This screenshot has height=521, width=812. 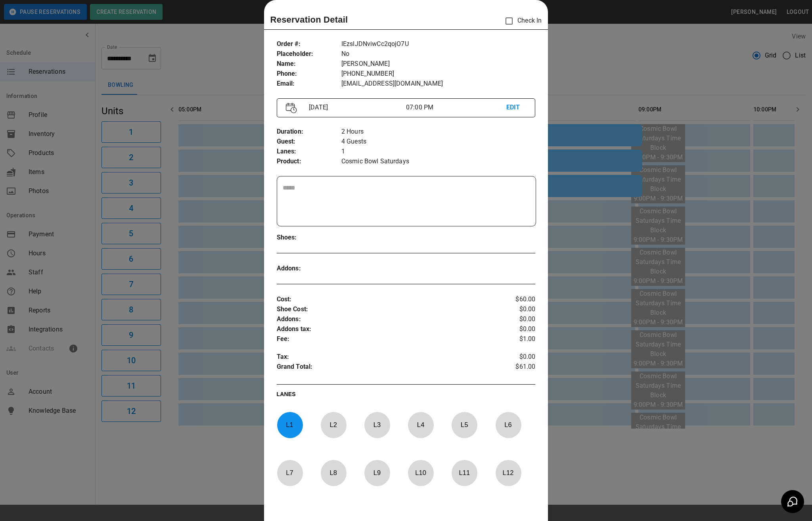 What do you see at coordinates (309, 54) in the screenshot?
I see `p: Placeholder :` at bounding box center [309, 54].